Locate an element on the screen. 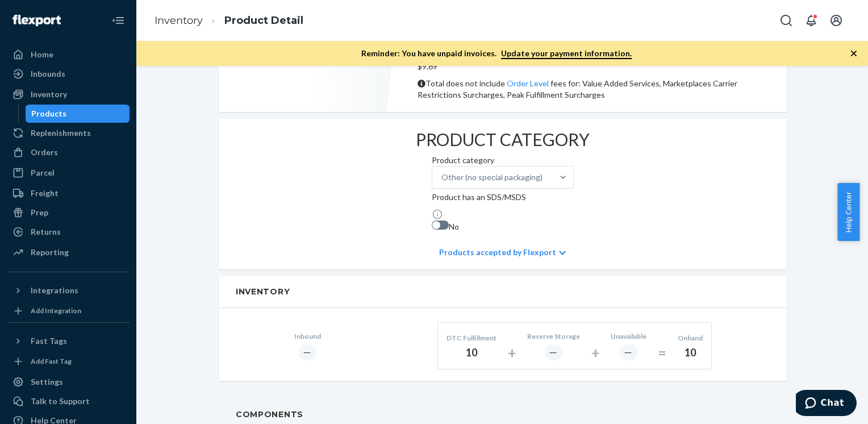  div: DTC Fulfillment is located at coordinates (471, 338).